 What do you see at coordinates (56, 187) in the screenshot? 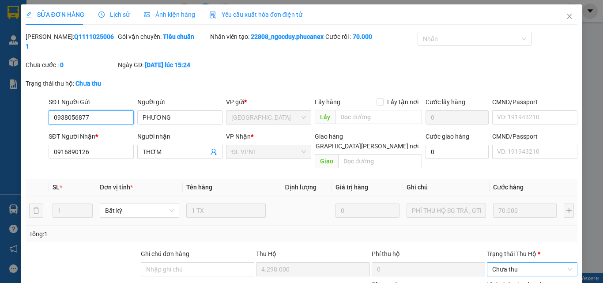
I see `span: SL` at bounding box center [56, 187].